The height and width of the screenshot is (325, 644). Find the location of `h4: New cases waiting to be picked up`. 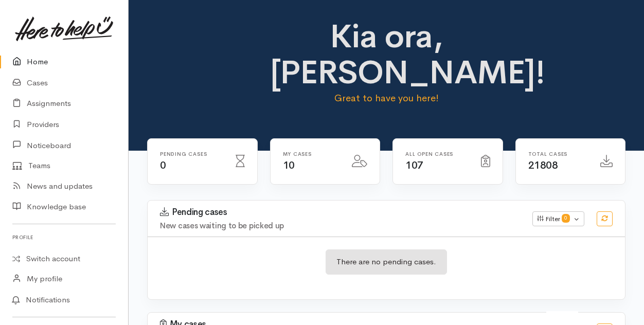

h4: New cases waiting to be picked up is located at coordinates (340, 226).